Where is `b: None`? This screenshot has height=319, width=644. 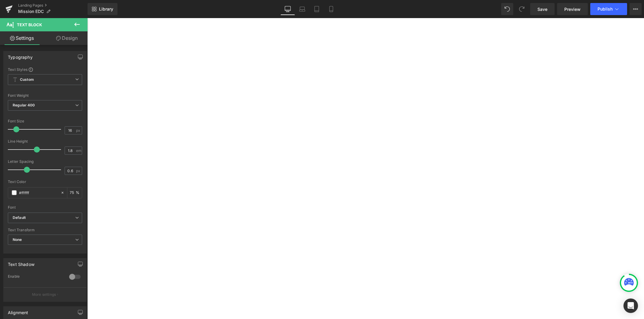
b: None is located at coordinates (17, 239).